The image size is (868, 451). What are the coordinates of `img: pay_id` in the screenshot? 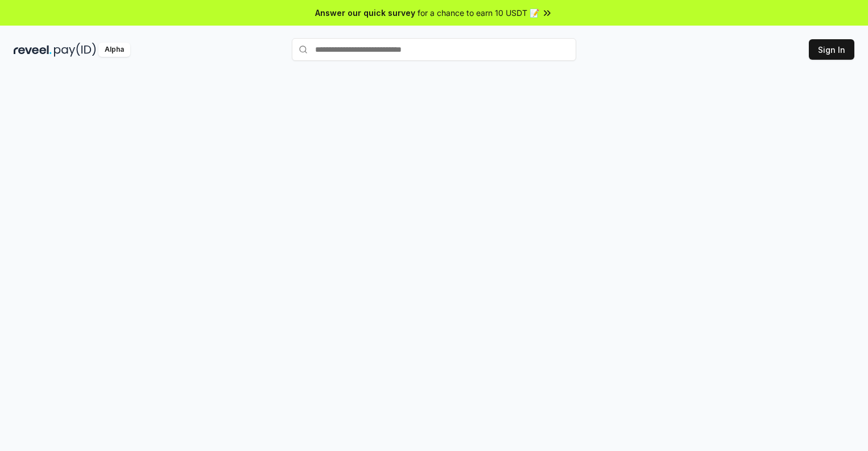 It's located at (75, 50).